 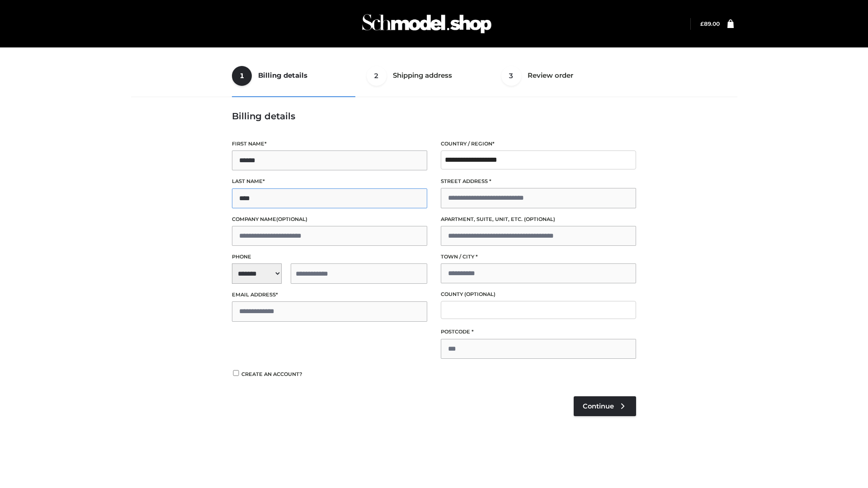 I want to click on label: Town / City, so click(x=538, y=257).